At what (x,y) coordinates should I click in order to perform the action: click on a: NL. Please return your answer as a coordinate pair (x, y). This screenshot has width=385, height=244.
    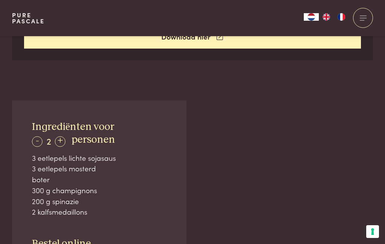
    Looking at the image, I should click on (311, 17).